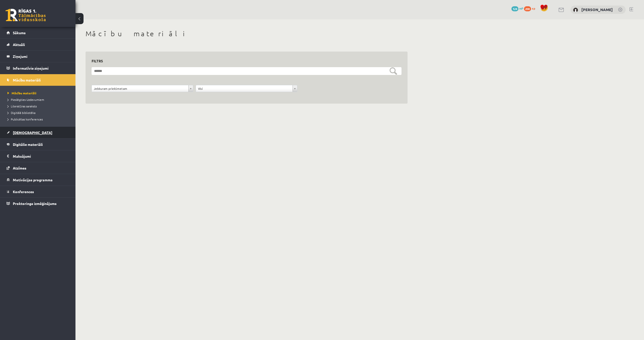 The height and width of the screenshot is (340, 644). I want to click on span: Digitālā bibliotēka, so click(21, 113).